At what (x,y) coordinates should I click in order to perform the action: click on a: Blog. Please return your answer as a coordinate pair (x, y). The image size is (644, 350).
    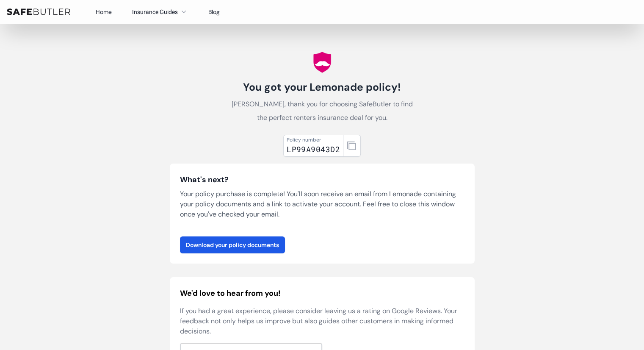
    Looking at the image, I should click on (214, 12).